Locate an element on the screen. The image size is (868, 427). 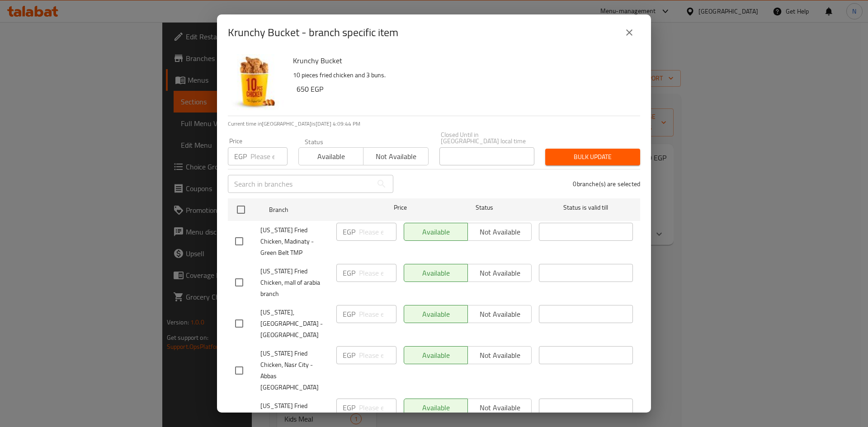
span: Status is located at coordinates (484, 208).